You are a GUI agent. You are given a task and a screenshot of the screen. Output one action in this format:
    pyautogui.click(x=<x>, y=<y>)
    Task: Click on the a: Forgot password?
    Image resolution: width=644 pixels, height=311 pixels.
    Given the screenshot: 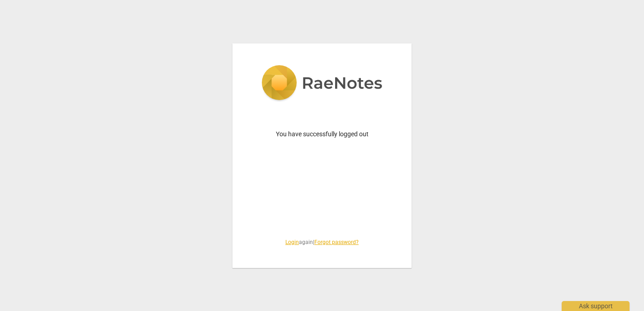 What is the action you would take?
    pyautogui.click(x=337, y=242)
    